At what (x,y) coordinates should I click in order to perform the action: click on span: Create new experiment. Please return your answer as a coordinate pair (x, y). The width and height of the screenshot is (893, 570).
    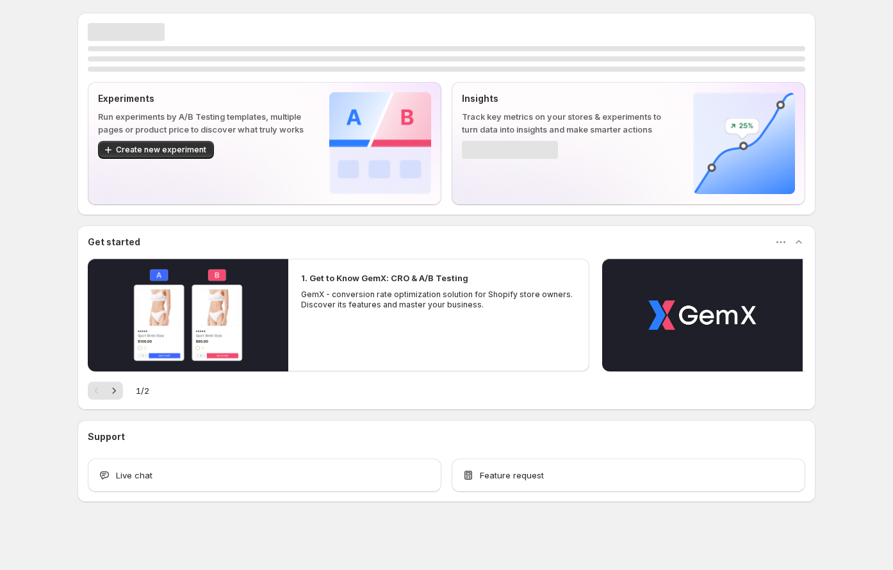
    Looking at the image, I should click on (161, 150).